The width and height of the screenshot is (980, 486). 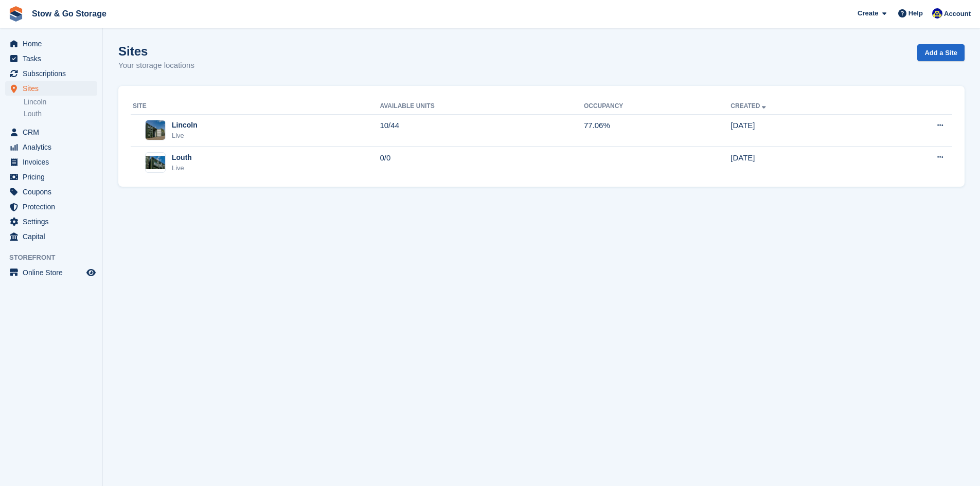 I want to click on span: CRM, so click(x=53, y=132).